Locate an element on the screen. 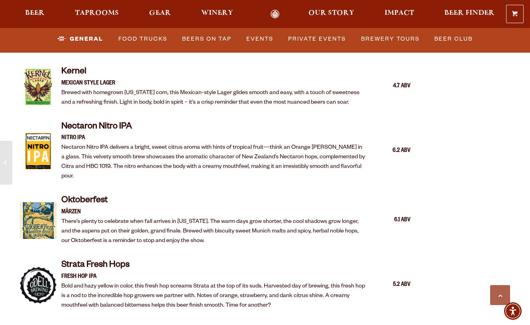 This screenshot has width=530, height=325. p: Nitro IPA is located at coordinates (214, 138).